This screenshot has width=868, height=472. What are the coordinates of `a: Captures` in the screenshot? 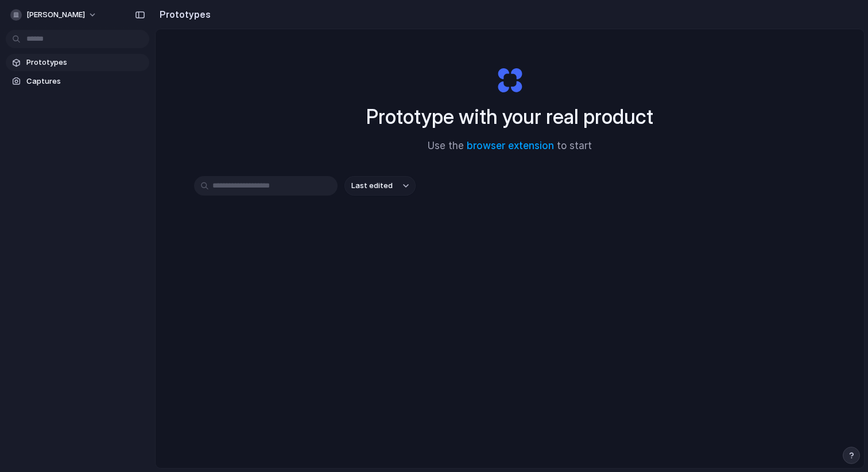 It's located at (77, 82).